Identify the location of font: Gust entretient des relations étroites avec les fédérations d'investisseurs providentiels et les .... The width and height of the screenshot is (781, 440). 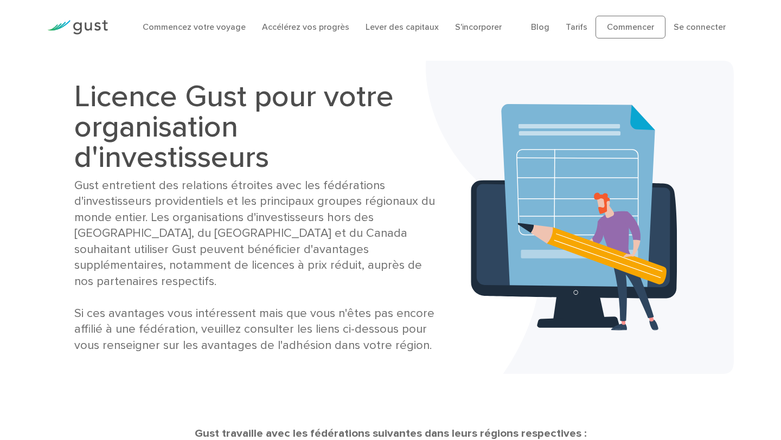
(254, 233).